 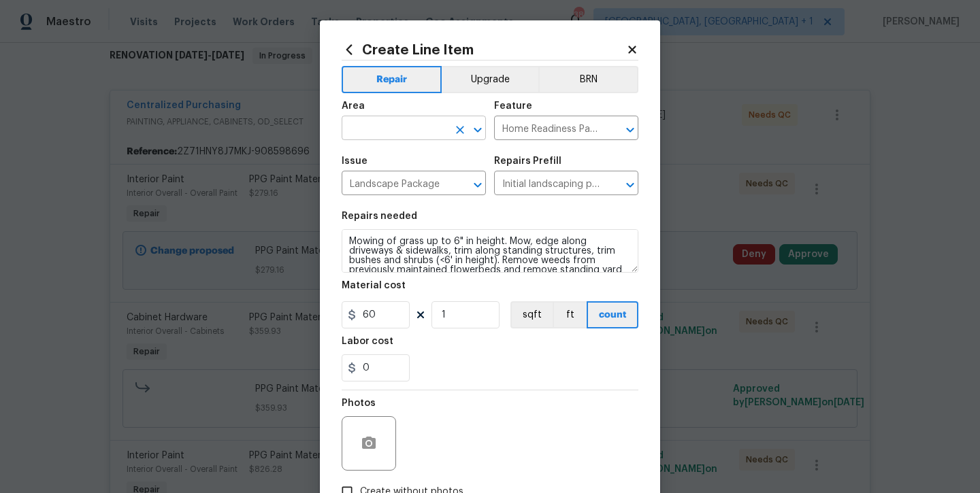 What do you see at coordinates (359, 403) in the screenshot?
I see `h5: Photos` at bounding box center [359, 403].